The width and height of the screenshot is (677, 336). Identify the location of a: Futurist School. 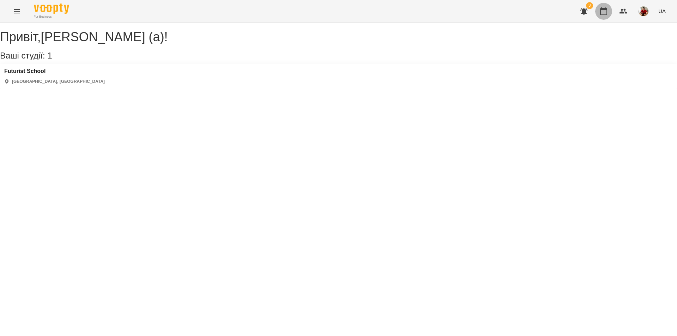
(54, 71).